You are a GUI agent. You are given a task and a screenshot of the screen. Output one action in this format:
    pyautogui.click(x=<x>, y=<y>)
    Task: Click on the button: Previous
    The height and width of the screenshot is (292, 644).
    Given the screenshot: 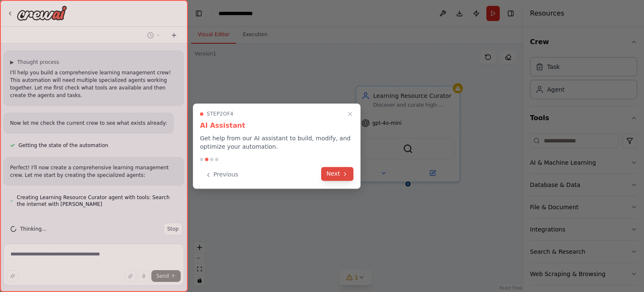 What is the action you would take?
    pyautogui.click(x=221, y=174)
    